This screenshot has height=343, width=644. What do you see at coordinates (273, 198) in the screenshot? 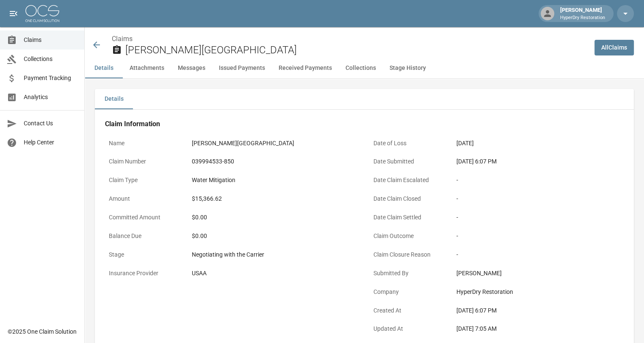
I see `div: $15,366.62` at bounding box center [273, 198].